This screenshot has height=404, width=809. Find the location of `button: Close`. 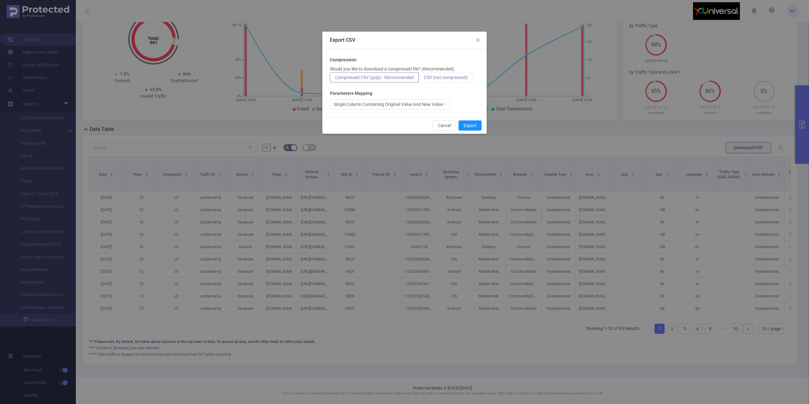

button: Close is located at coordinates (478, 40).